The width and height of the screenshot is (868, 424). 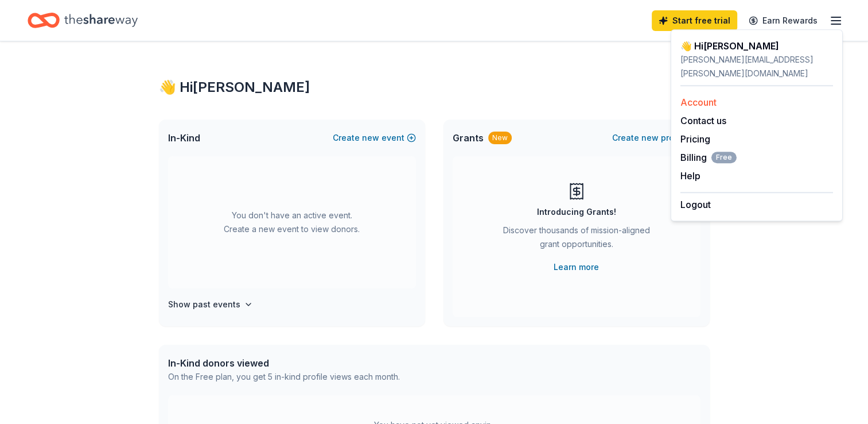 What do you see at coordinates (284, 363) in the screenshot?
I see `div: In-Kind donors viewed` at bounding box center [284, 363].